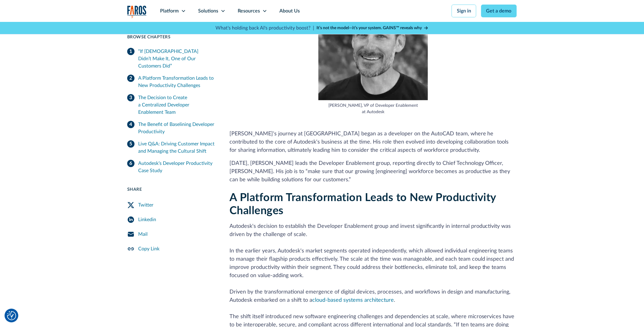 The width and height of the screenshot is (644, 327). Describe the element at coordinates (464, 11) in the screenshot. I see `a: Sign in` at that location.